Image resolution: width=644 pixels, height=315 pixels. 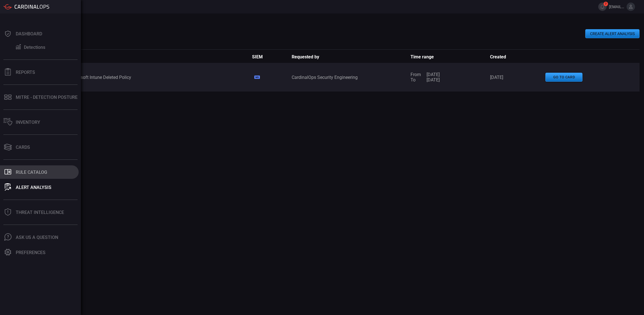 I want to click on div: Preferences, so click(x=30, y=253).